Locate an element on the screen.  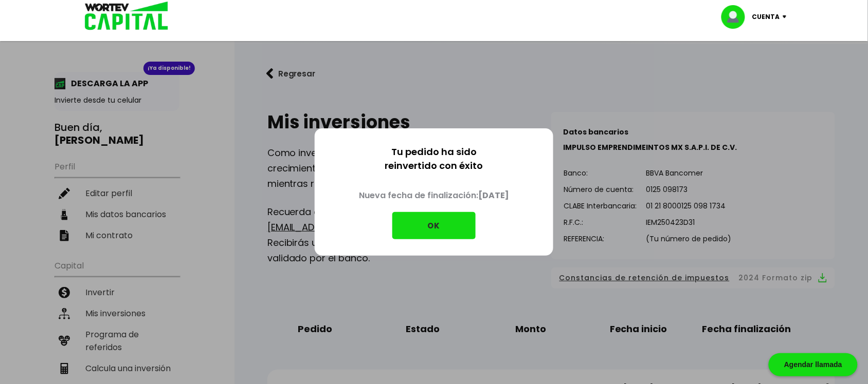
div: Agendar llamada is located at coordinates (813, 365).